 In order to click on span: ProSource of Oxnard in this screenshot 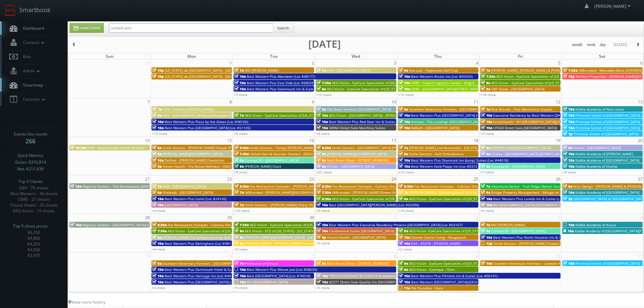, I will do `click(261, 263)`.